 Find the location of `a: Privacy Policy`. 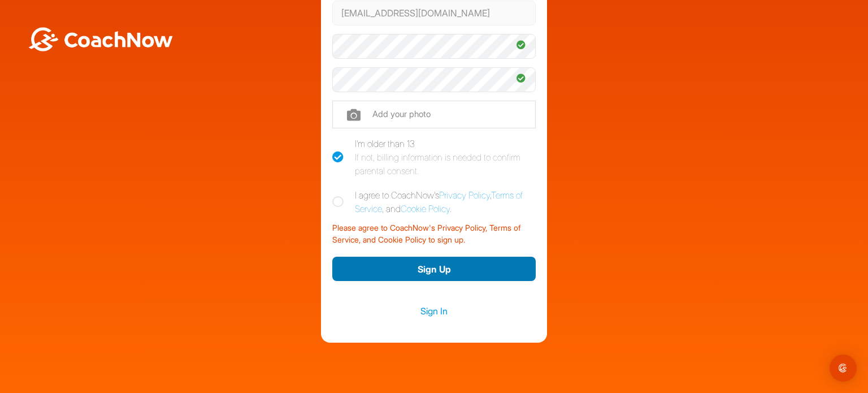

a: Privacy Policy is located at coordinates (464, 195).